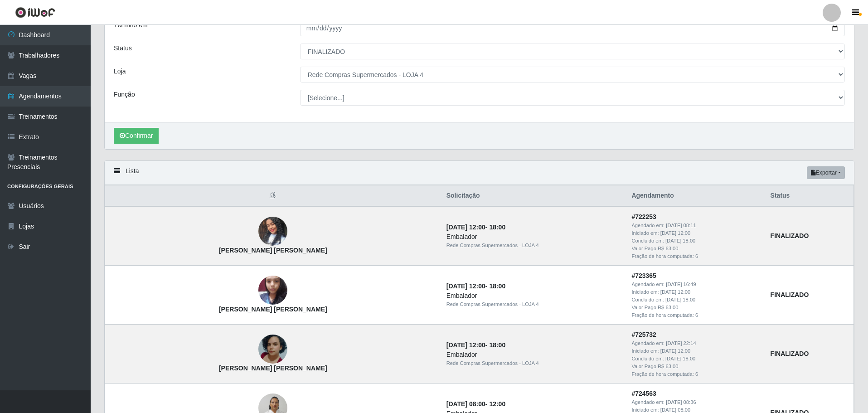 This screenshot has width=868, height=413. Describe the element at coordinates (35, 12) in the screenshot. I see `img: CoreUI Logo` at that location.